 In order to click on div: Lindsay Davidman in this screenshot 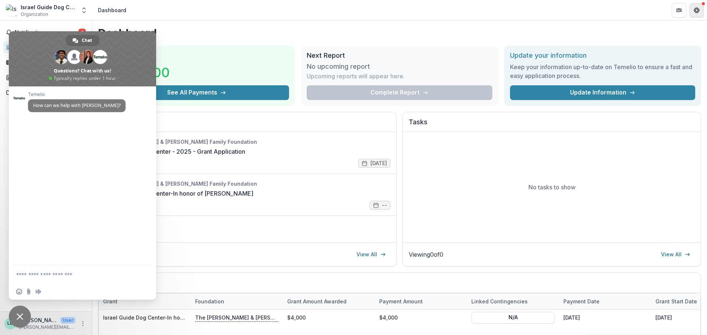, I will do `click(10, 323)`.